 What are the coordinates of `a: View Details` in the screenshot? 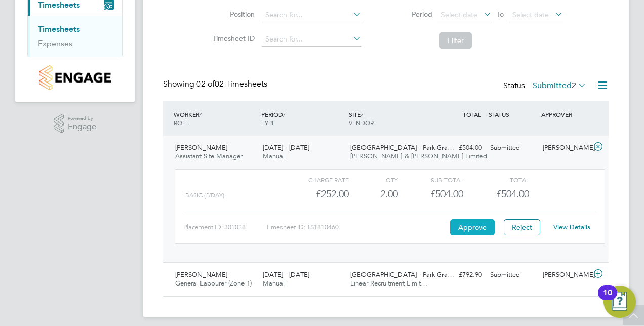 It's located at (571, 227).